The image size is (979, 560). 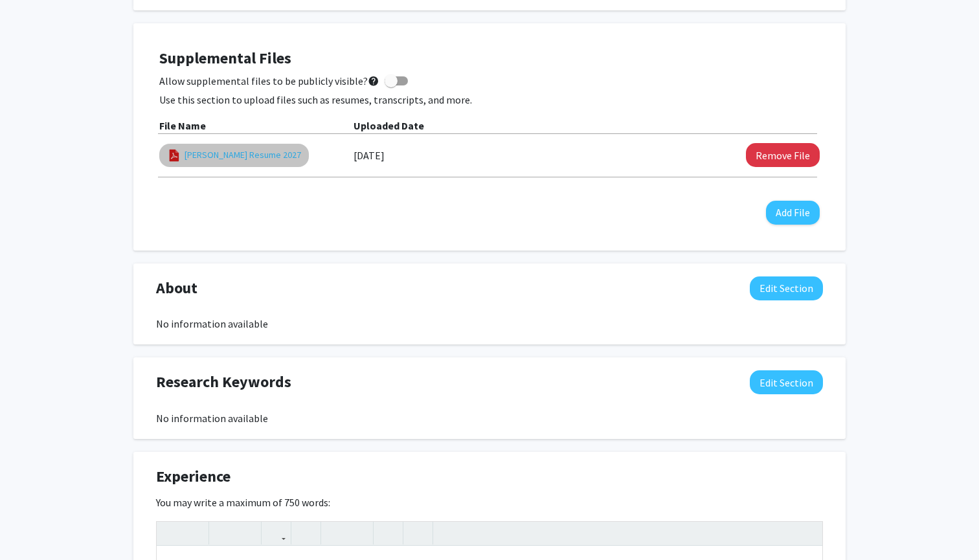 What do you see at coordinates (171, 533) in the screenshot?
I see `button: Strong (Ctrl + B)` at bounding box center [171, 533].